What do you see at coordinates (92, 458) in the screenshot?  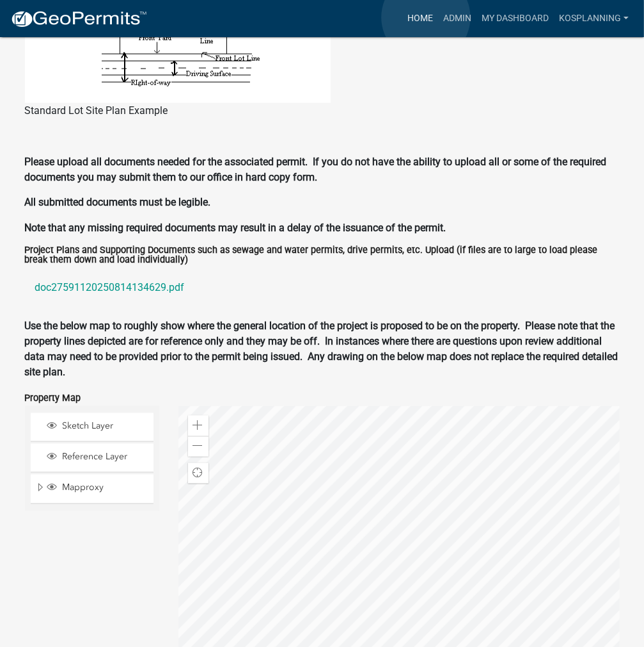 I see `ul: Layer List` at bounding box center [92, 458].